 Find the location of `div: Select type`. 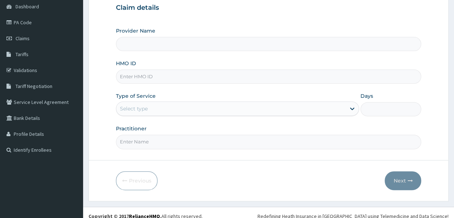

div: Select type is located at coordinates (134, 108).